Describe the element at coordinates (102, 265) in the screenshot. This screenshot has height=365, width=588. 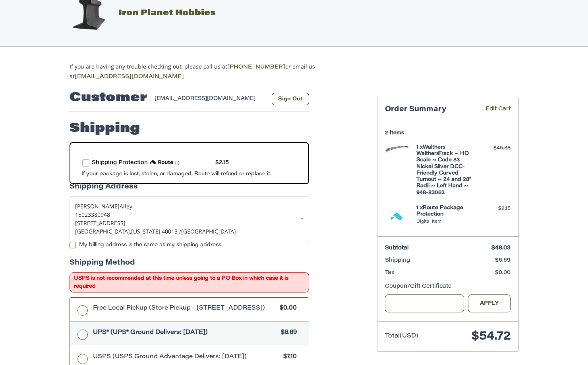
I see `legend: Shipping Method` at that location.